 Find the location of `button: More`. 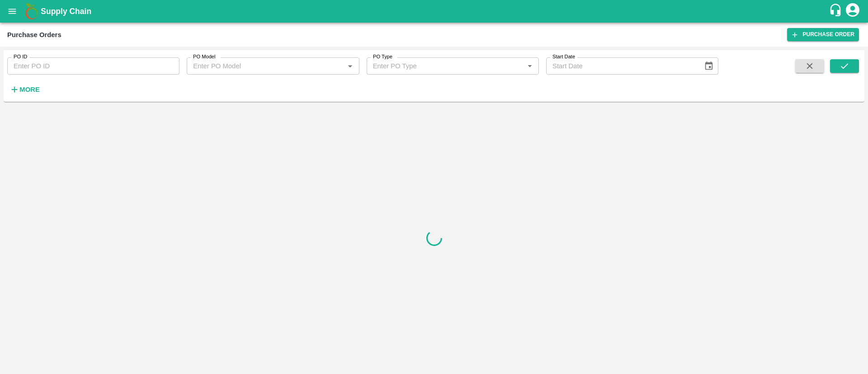

button: More is located at coordinates (25, 90).